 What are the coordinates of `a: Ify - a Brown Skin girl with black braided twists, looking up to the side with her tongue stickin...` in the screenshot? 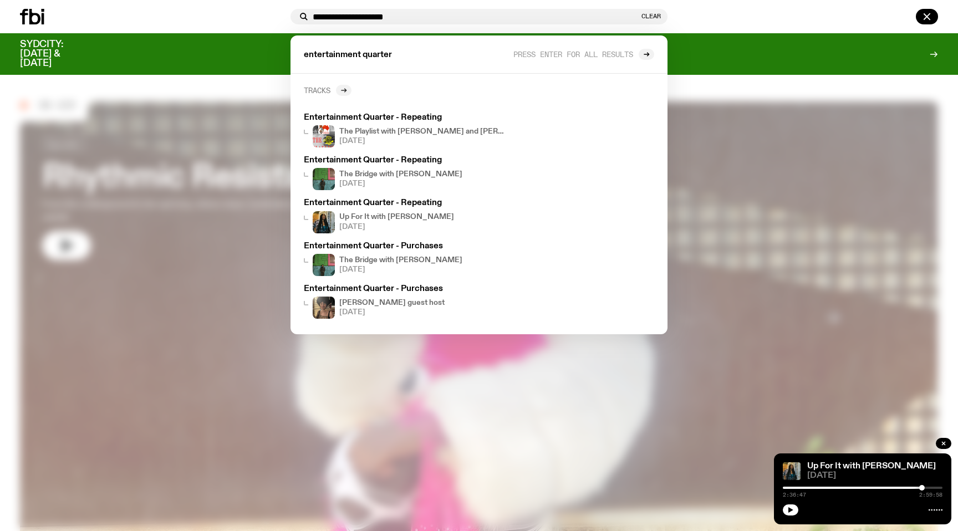 It's located at (792, 471).